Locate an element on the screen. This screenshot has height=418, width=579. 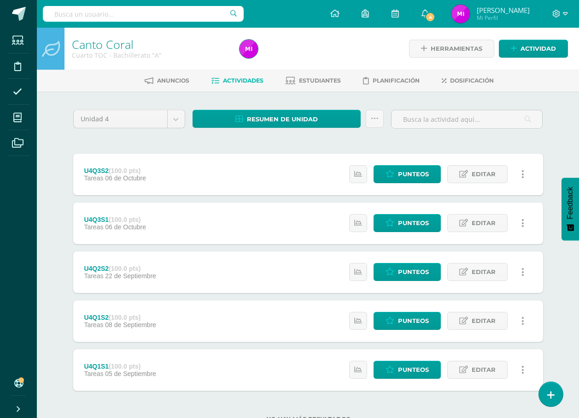
input: Busca un usuario... is located at coordinates (143, 14).